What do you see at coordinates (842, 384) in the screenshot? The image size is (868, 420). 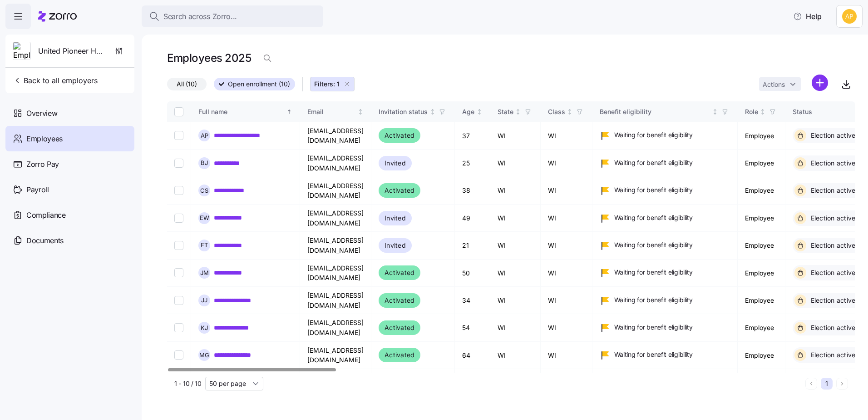 I see `button: Next page` at bounding box center [842, 384].